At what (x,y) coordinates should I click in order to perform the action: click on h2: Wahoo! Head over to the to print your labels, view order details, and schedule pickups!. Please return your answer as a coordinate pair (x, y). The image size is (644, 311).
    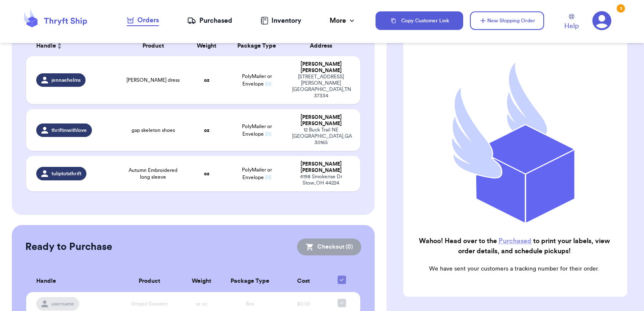
    Looking at the image, I should click on (514, 246).